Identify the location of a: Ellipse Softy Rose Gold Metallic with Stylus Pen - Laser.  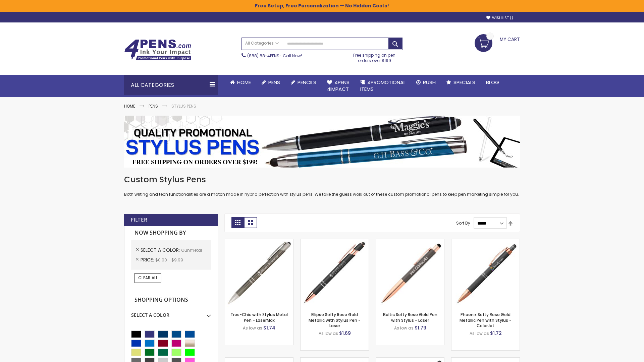
(334, 320).